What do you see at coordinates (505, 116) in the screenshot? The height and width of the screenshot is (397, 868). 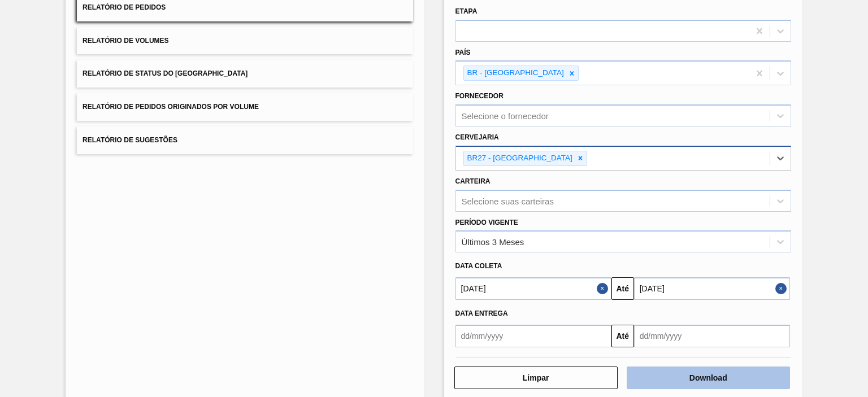 I see `div: Selecione o fornecedor` at bounding box center [505, 116].